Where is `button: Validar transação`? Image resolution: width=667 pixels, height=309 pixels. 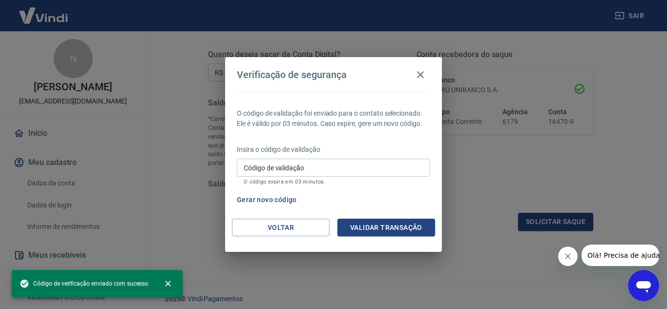
button: Validar transação is located at coordinates (386, 228).